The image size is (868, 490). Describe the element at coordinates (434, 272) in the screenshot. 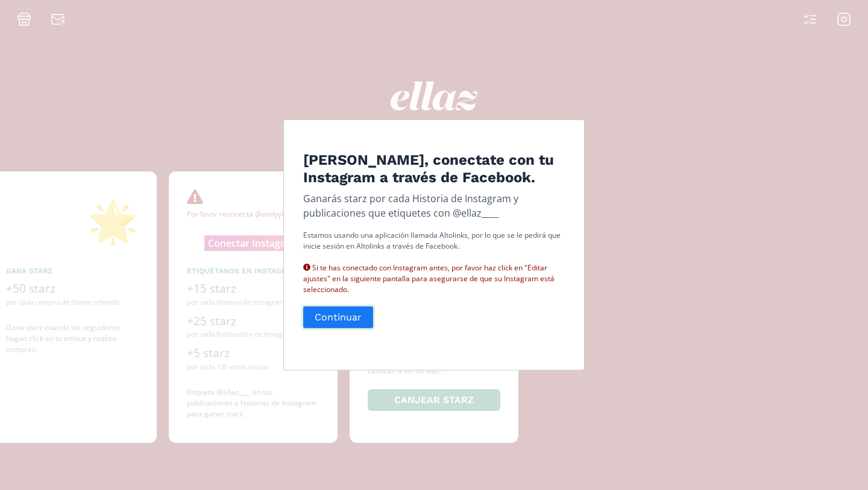

I see `div: Si te has conectado con Instagram antes, por favor haz click en "Editar ajustes" en la siguiente ...` at that location.